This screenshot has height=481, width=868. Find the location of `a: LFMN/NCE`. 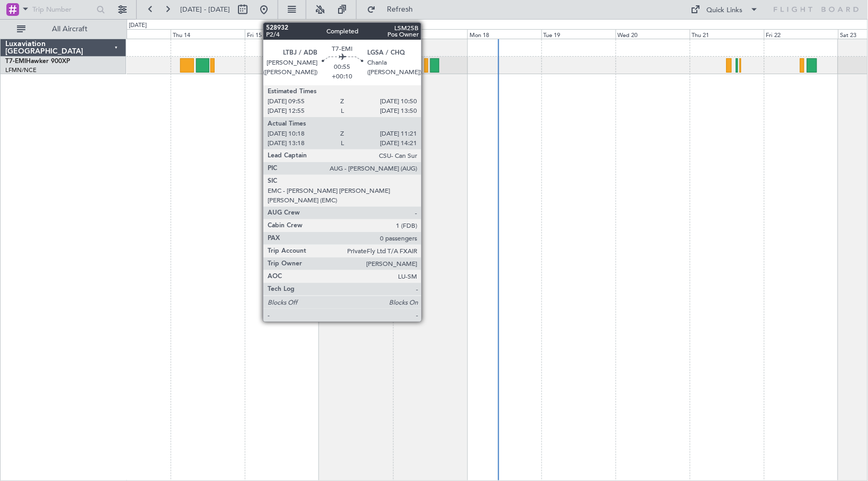

a: LFMN/NCE is located at coordinates (21, 70).